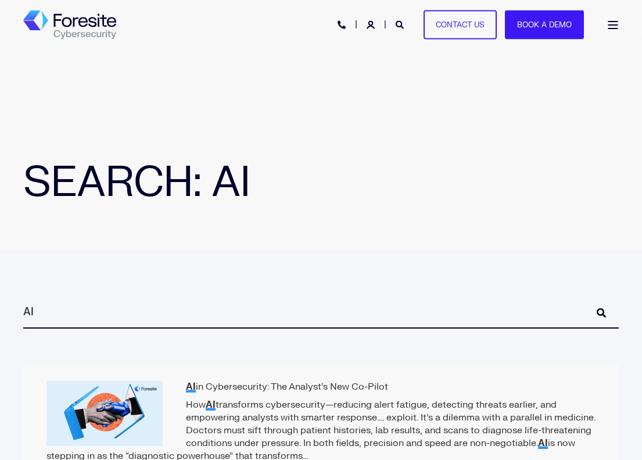 Image resolution: width=642 pixels, height=460 pixels. I want to click on img: Foresite logo, a hexagon shape of blues with a directional arrow to the right hand side, and the ..., so click(70, 25).